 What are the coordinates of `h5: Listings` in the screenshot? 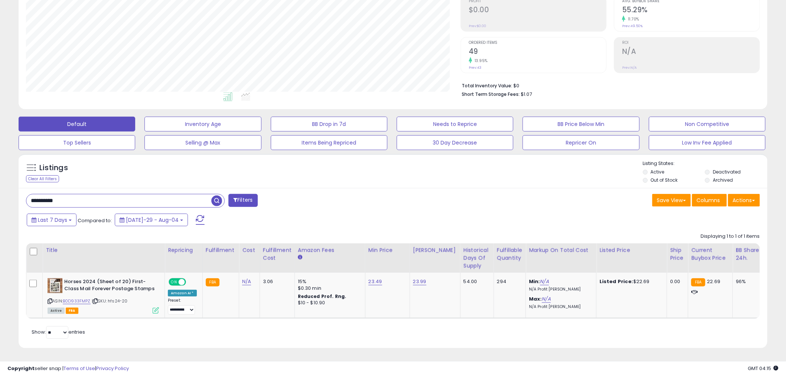 It's located at (54, 168).